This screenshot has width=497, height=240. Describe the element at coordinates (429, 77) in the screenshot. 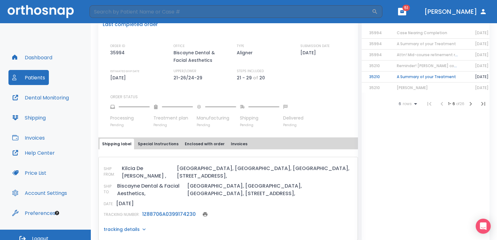

I see `td: A Summary of your Treatment` at that location.